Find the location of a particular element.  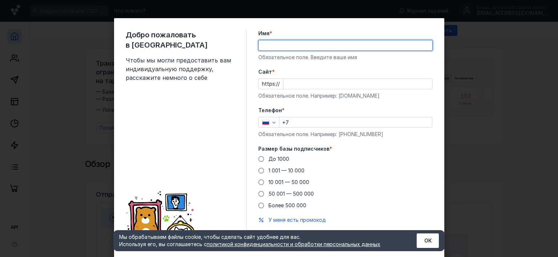

span: Имя is located at coordinates (264, 33).